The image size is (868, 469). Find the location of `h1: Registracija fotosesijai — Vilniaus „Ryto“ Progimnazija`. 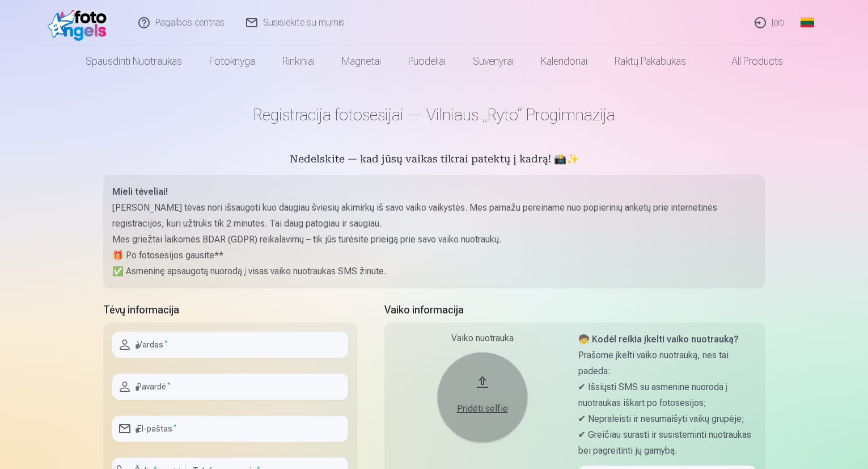

h1: Registracija fotosesijai — Vilniaus „Ryto“ Progimnazija is located at coordinates (434, 115).